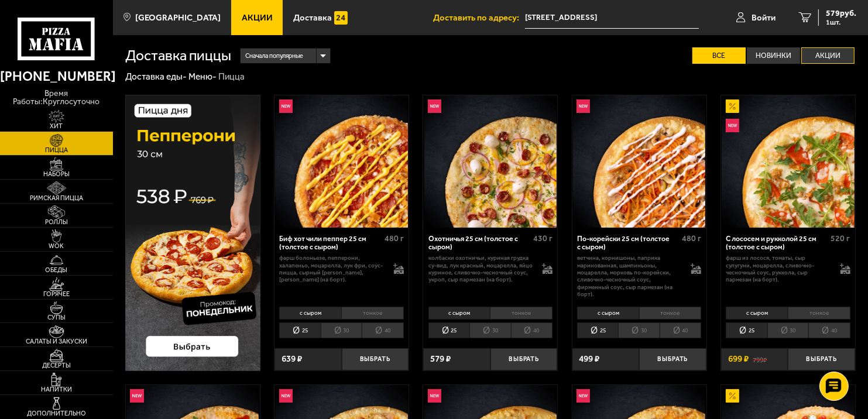  Describe the element at coordinates (441, 359) in the screenshot. I see `span: 579 ₽` at that location.